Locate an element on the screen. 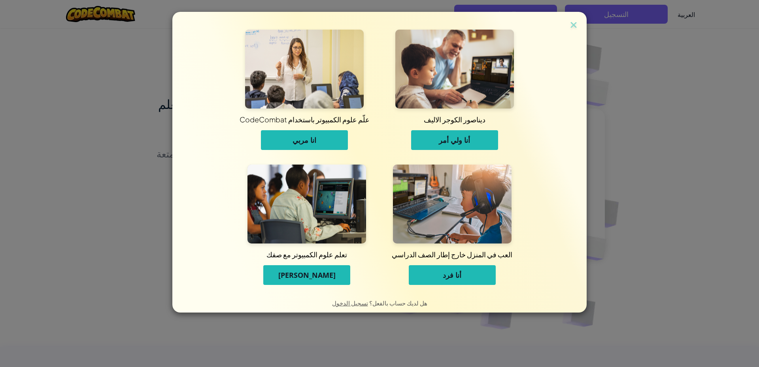 Image resolution: width=759 pixels, height=367 pixels. img: للأهل is located at coordinates (454, 69).